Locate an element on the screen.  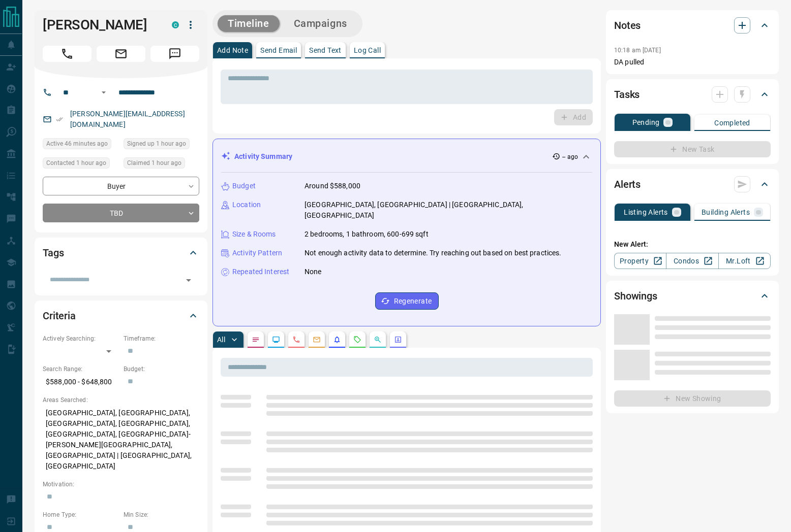
div: Tags is located at coordinates (121, 253).